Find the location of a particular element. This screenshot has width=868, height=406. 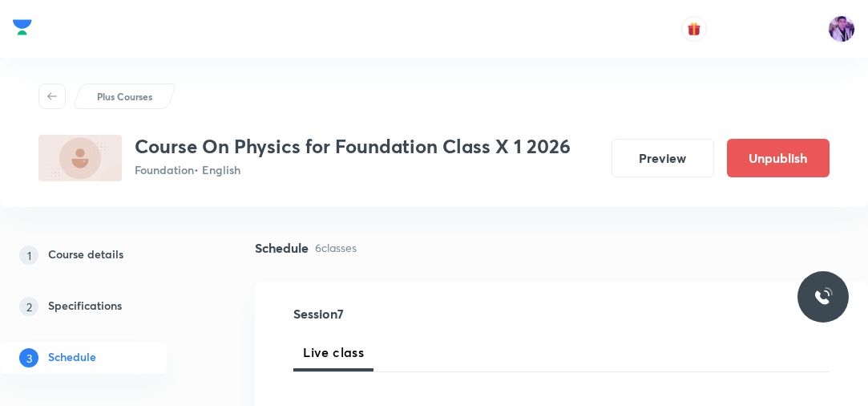

p: 3 is located at coordinates (28, 357).